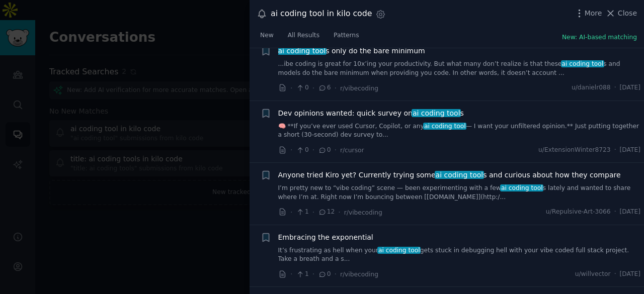 The width and height of the screenshot is (644, 294). What do you see at coordinates (321, 13) in the screenshot?
I see `div: ai coding tool in kilo code` at bounding box center [321, 13].